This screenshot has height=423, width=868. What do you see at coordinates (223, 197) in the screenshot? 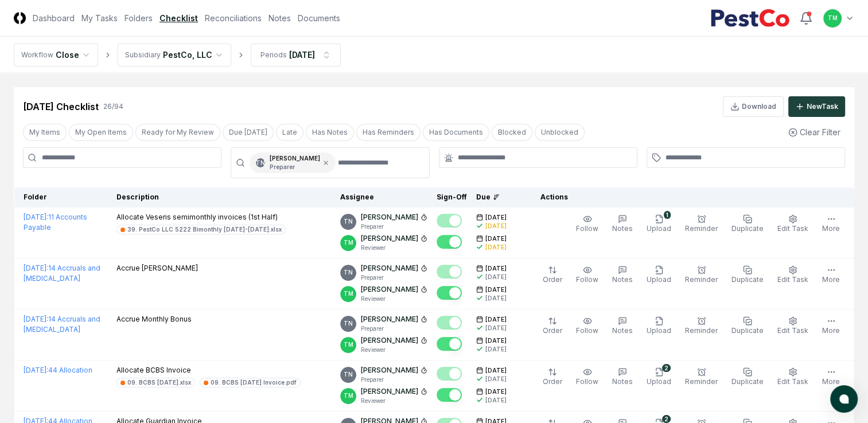
I see `th: Description` at bounding box center [223, 197].